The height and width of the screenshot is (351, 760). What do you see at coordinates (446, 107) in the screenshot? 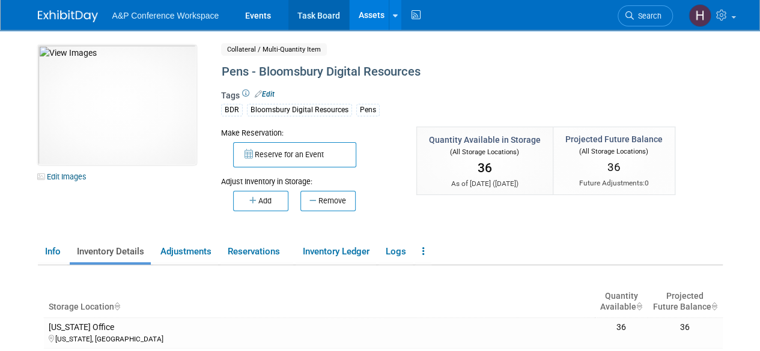
I see `div: Tags` at bounding box center [446, 107].